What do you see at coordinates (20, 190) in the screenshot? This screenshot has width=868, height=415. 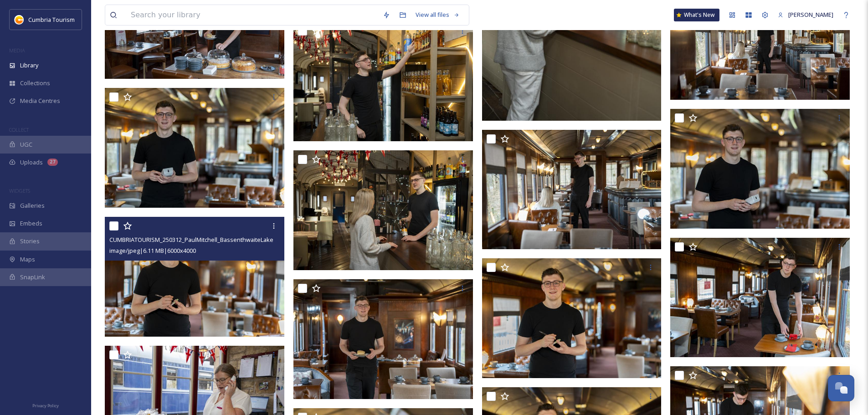 I see `span: WIDGETS` at bounding box center [20, 190].